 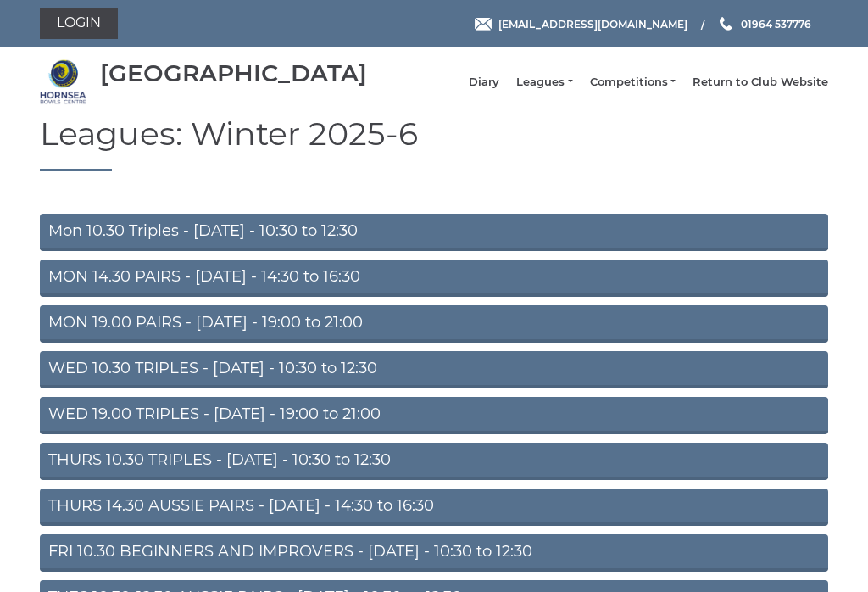 I want to click on a: Competitions, so click(x=632, y=82).